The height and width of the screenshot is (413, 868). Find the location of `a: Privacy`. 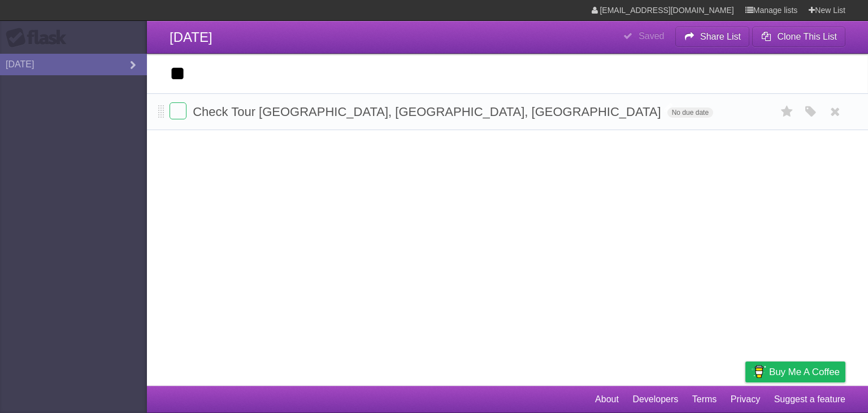

a: Privacy is located at coordinates (746, 400).